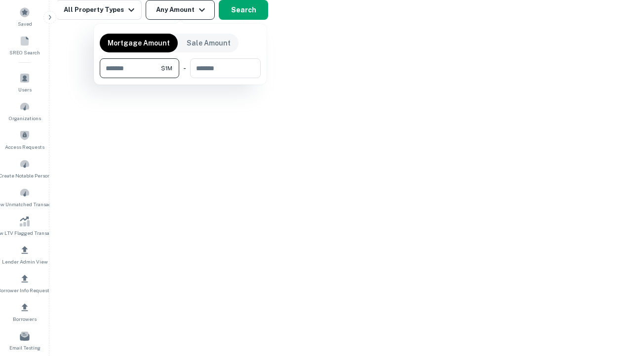 This screenshot has width=632, height=356. Describe the element at coordinates (607, 300) in the screenshot. I see `div: Chat Widget` at that location.